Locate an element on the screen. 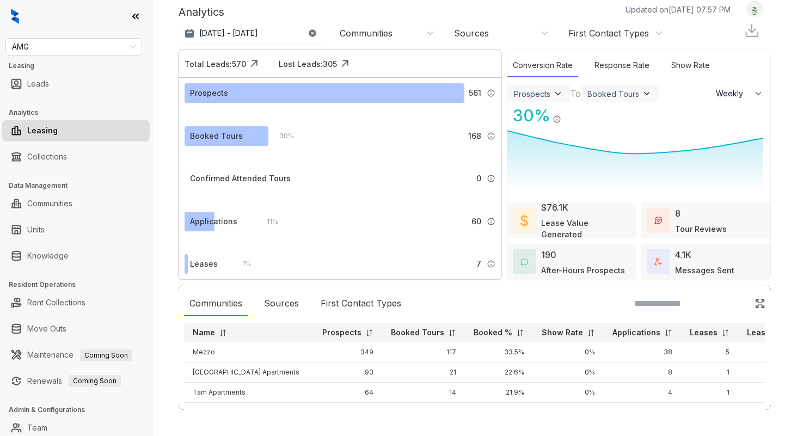 This screenshot has width=797, height=436. td: 33.5% is located at coordinates (498, 352).